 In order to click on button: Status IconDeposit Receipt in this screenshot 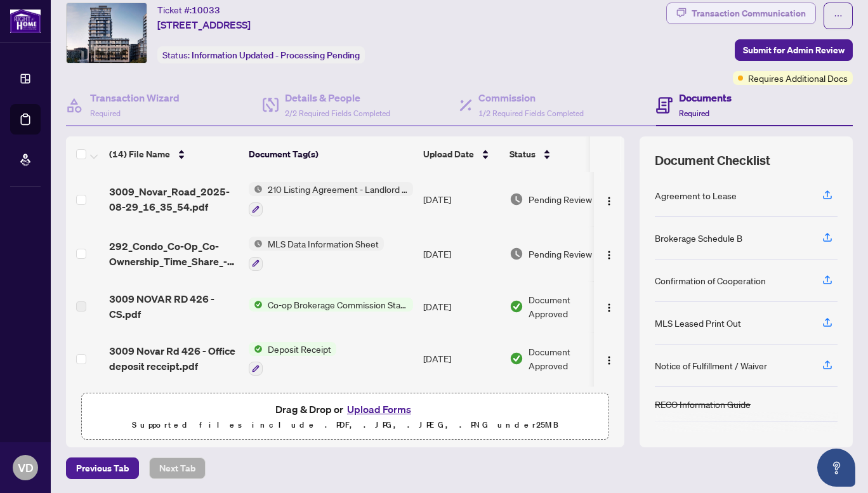, I will do `click(293, 360)`.